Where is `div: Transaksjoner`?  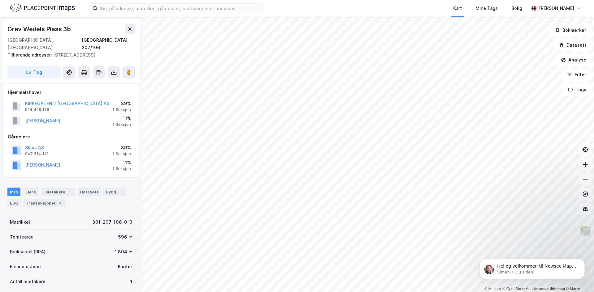
div: Transaksjoner is located at coordinates (44, 203).